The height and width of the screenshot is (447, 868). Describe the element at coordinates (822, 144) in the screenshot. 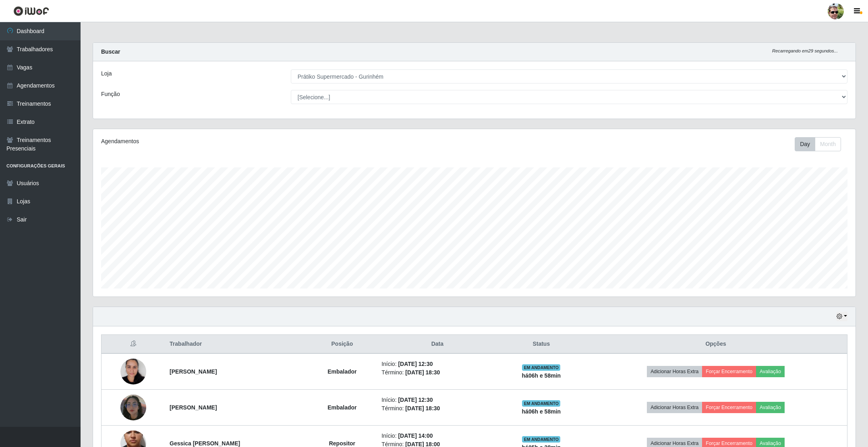

I see `div: Toolbar with button groups` at that location.